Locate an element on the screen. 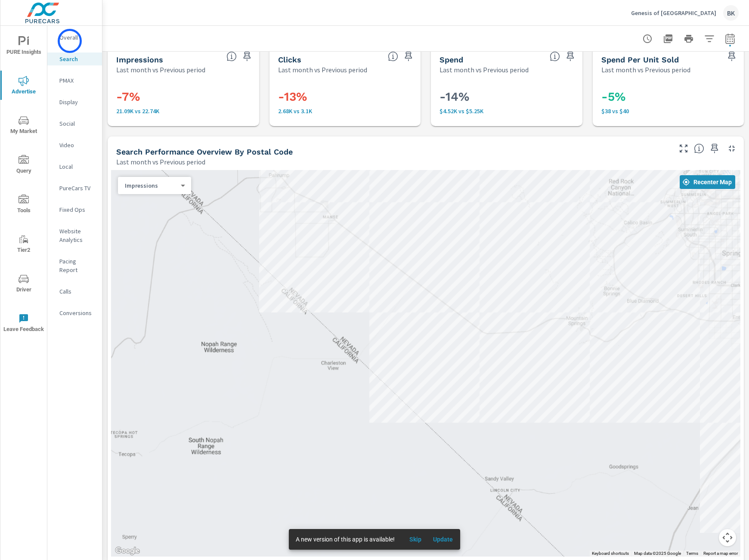  span: Understand Search performance data by postal code. Individual postal codes can be selected and ex... is located at coordinates (699, 148).